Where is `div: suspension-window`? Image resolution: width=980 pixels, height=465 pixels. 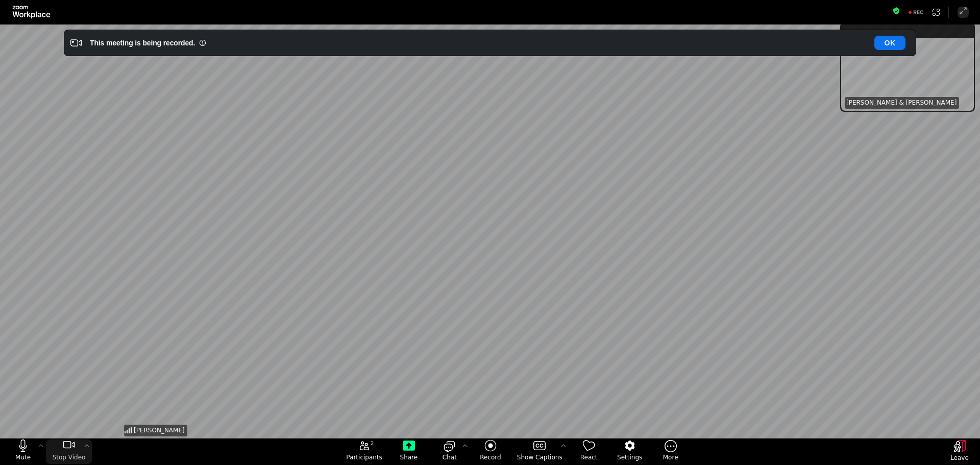
div: suspension-window is located at coordinates (908, 67).